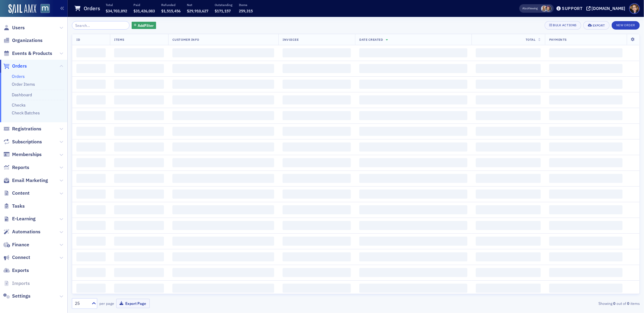  I want to click on a: Finance, so click(16, 245).